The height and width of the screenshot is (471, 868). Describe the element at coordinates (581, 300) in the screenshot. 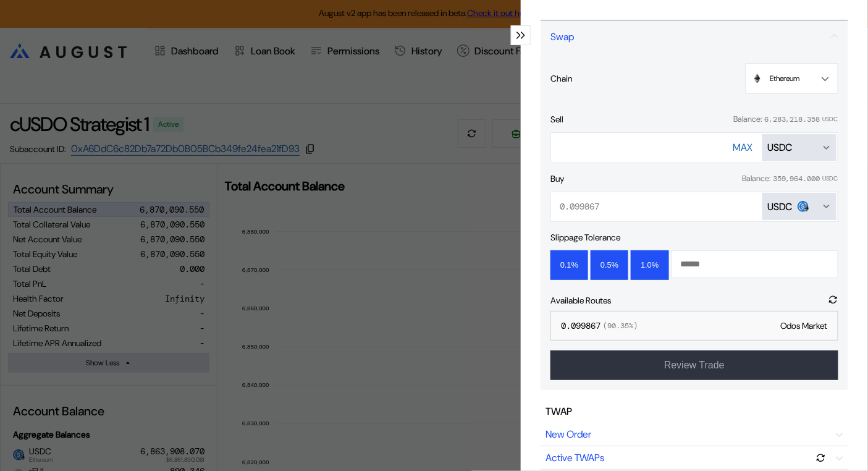

I see `div: Available Routes` at that location.